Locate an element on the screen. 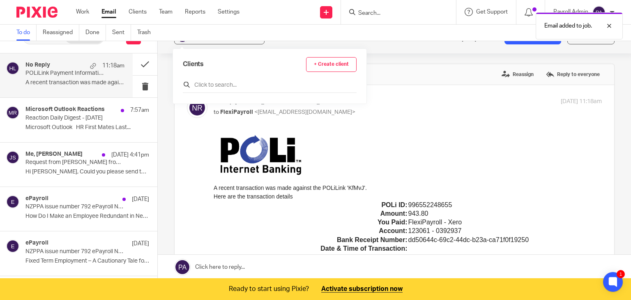  td: 123061 - 0392937 is located at coordinates (291, 96).